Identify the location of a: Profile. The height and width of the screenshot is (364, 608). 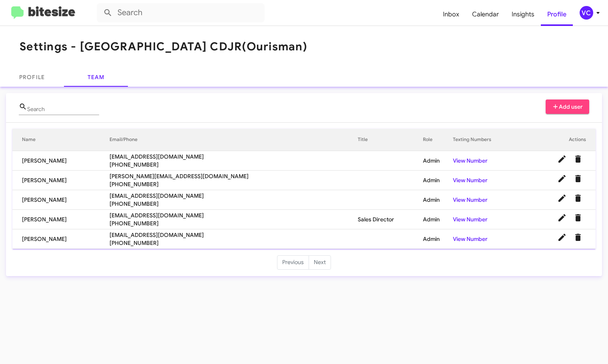
(557, 15).